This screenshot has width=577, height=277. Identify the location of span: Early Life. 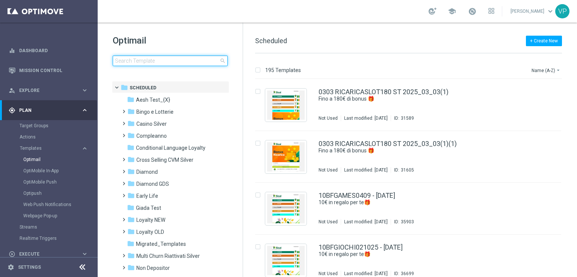
(147, 196).